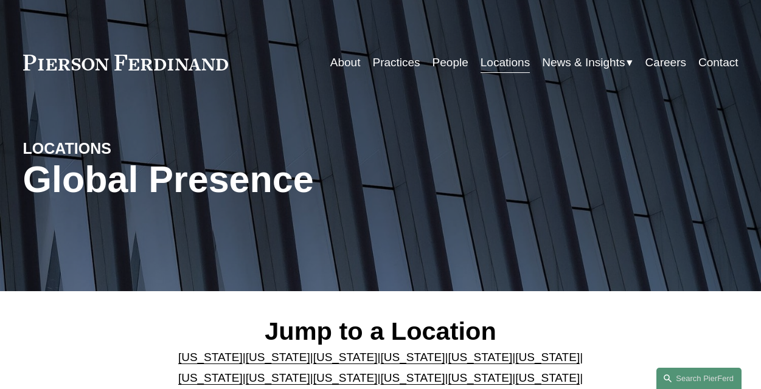 Image resolution: width=761 pixels, height=389 pixels. Describe the element at coordinates (261, 180) in the screenshot. I see `h1: Global Presence` at that location.